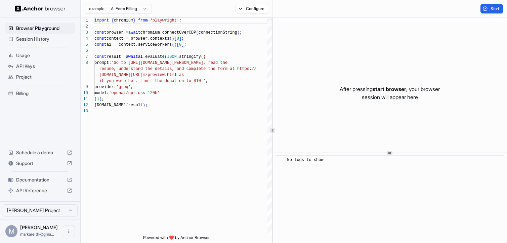 This screenshot has width=507, height=243. I want to click on span: Browser Playground, so click(44, 28).